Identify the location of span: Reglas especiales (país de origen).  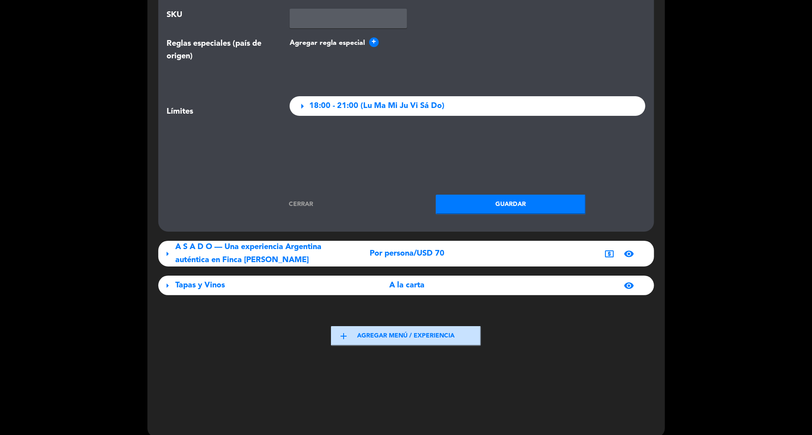
(222, 50).